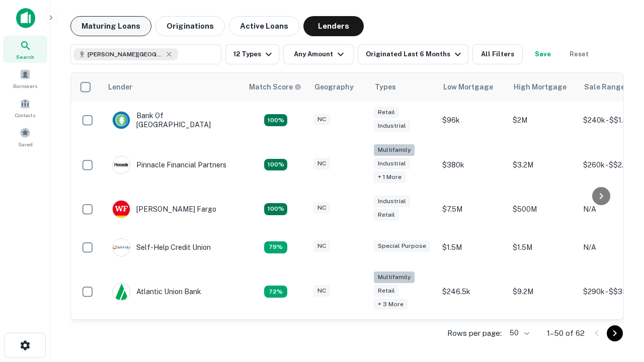 This screenshot has height=362, width=644. I want to click on button: 12 Types, so click(252, 54).